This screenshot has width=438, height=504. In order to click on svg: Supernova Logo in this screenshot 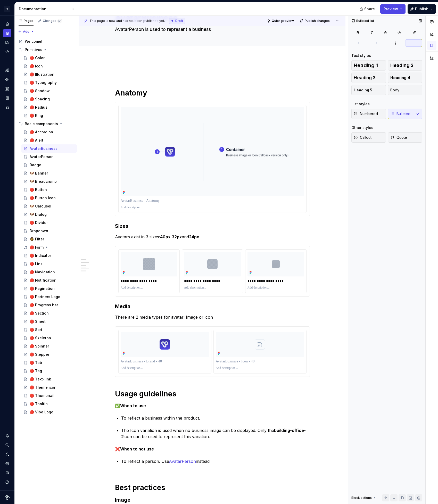, I will do `click(7, 498)`.